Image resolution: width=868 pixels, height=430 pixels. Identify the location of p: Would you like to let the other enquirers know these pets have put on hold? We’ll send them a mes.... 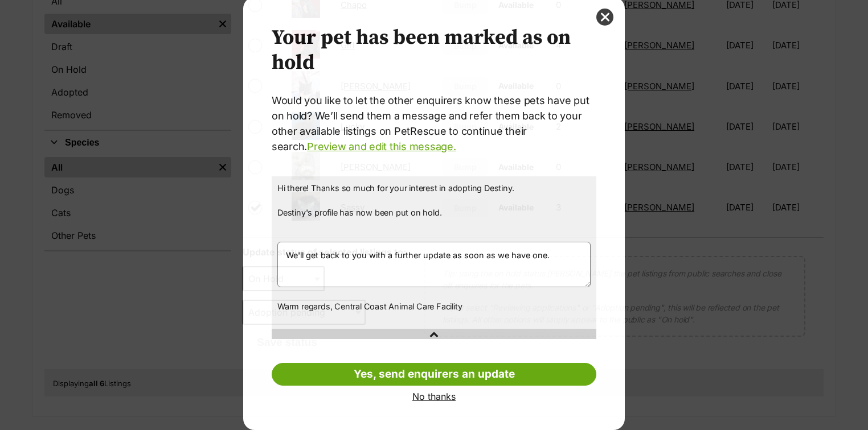
(434, 124).